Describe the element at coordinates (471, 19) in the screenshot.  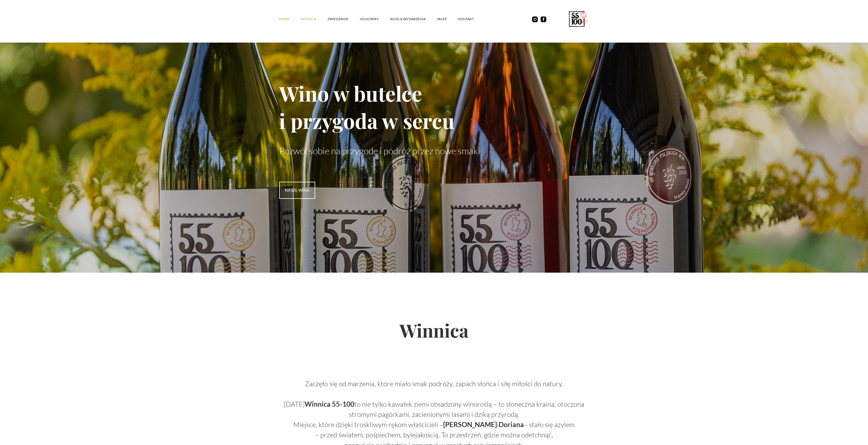
I see `a: kontakt` at that location.